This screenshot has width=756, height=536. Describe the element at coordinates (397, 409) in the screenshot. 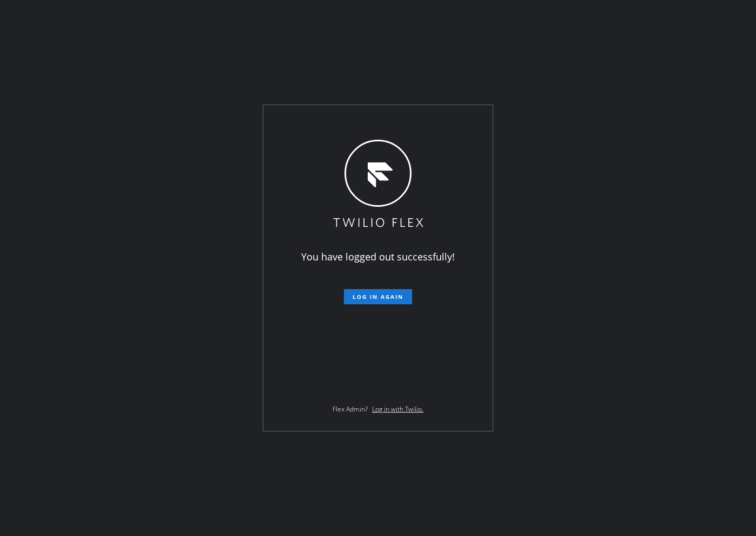

I see `span: Log in with Twilio.` at that location.